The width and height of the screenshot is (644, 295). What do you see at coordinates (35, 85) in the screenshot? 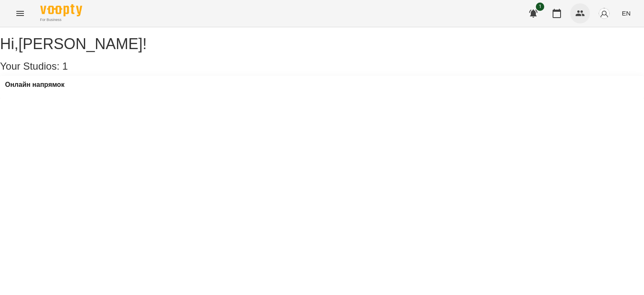
I see `a: Онлайн напрямок` at bounding box center [35, 85].